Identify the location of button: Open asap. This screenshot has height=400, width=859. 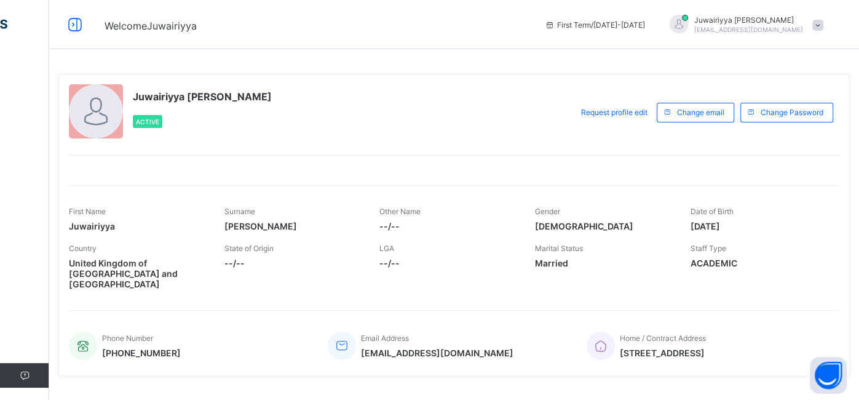
(829, 375).